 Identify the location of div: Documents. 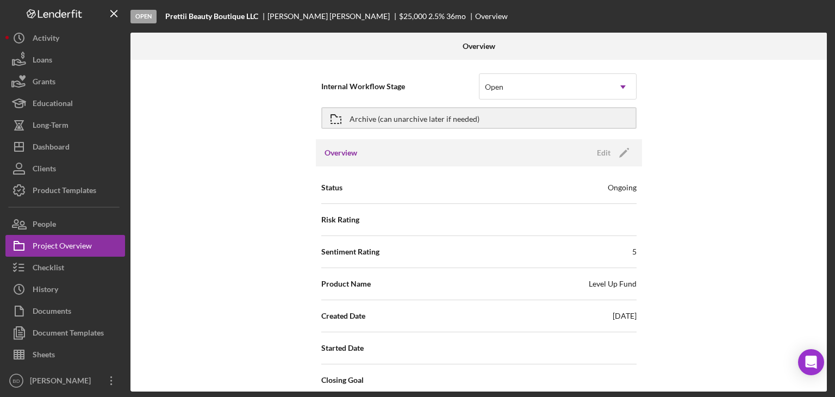
(52, 312).